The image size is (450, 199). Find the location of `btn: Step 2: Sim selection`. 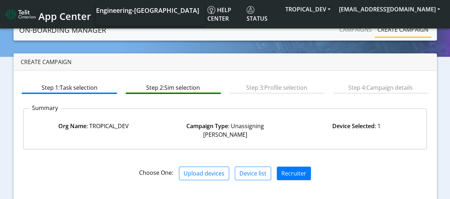

btn: Step 2: Sim selection is located at coordinates (173, 87).